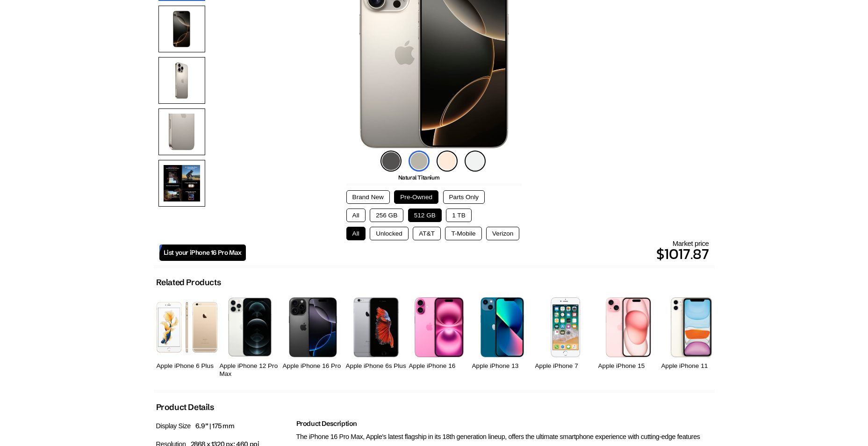 The image size is (868, 446). I want to click on img: natural-titanium-icon, so click(419, 161).